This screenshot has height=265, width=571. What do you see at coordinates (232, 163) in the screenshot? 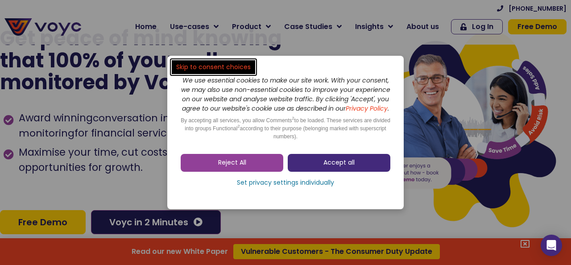
I see `span: Reject All` at bounding box center [232, 163].